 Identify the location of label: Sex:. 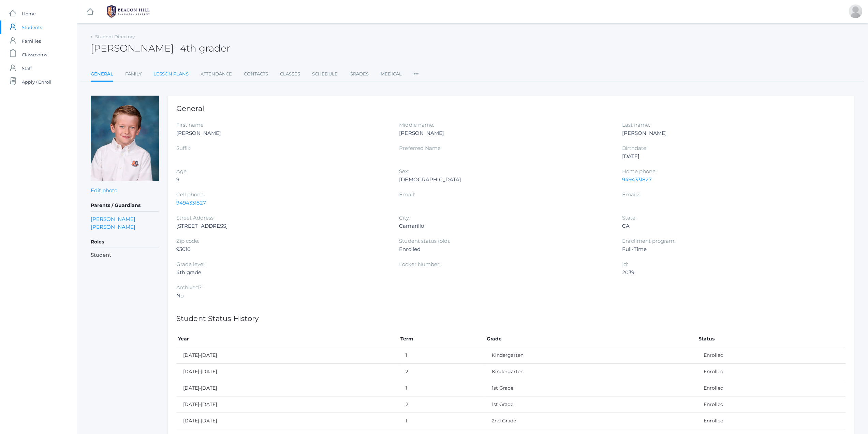
(404, 171).